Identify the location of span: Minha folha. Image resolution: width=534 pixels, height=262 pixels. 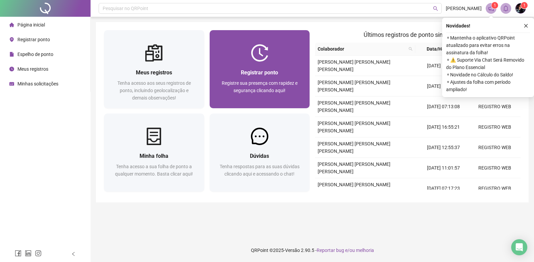
(154, 156).